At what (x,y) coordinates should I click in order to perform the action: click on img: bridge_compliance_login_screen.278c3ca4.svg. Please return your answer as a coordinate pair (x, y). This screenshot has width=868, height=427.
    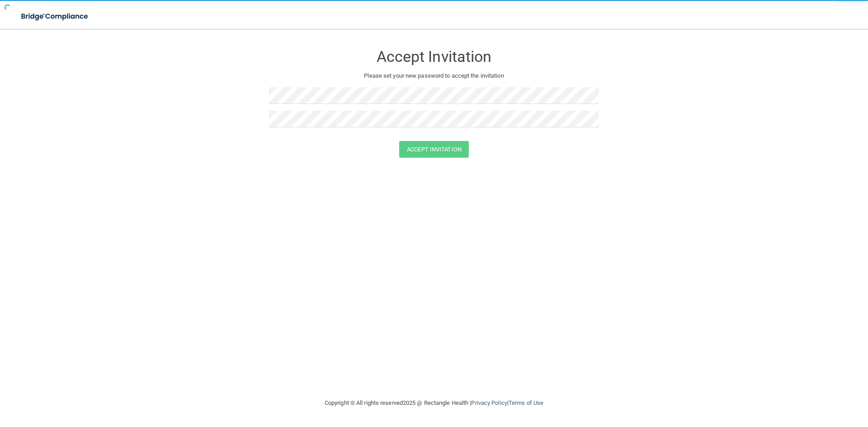
    Looking at the image, I should click on (55, 16).